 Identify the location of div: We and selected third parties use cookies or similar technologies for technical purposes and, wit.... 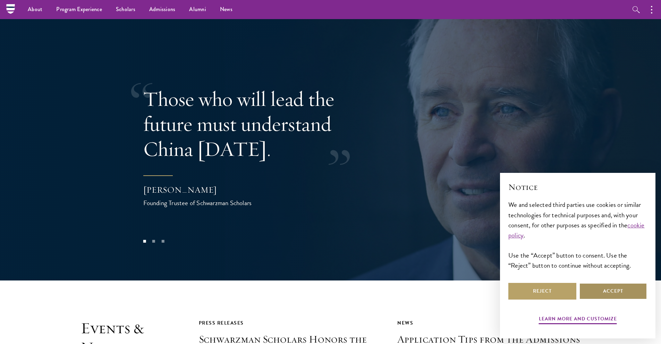
(578, 235).